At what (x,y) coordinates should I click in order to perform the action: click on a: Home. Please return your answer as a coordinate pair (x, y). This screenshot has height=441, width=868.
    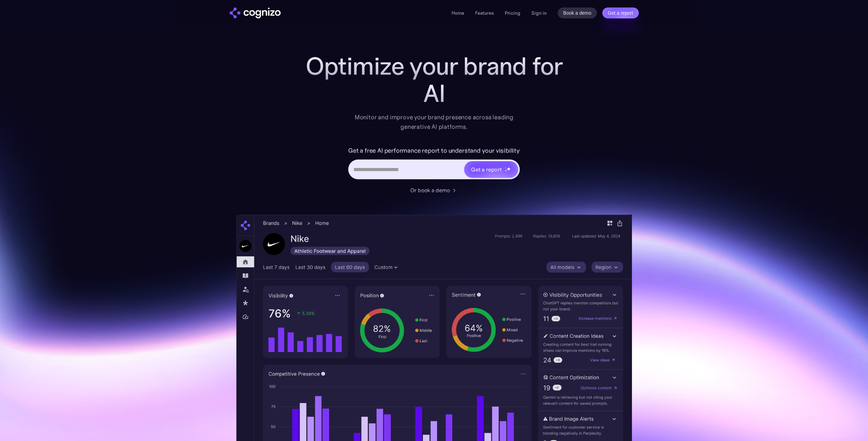
    Looking at the image, I should click on (458, 13).